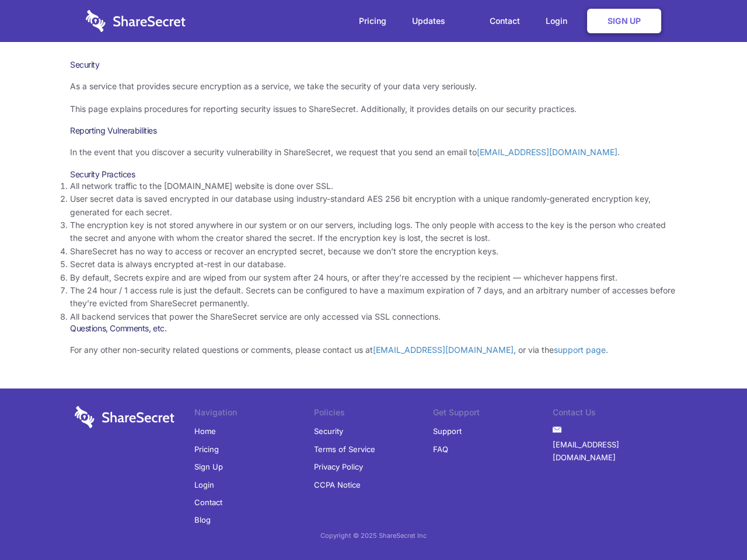 The width and height of the screenshot is (747, 560). I want to click on a: Support, so click(447, 432).